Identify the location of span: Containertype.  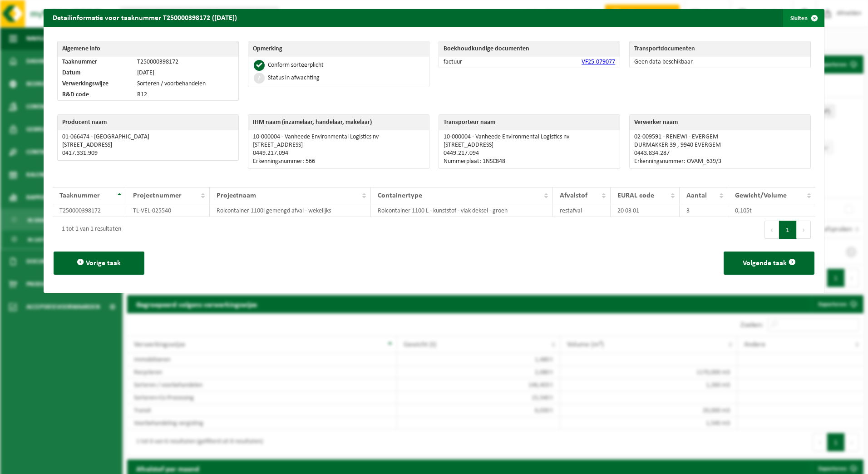
(400, 195).